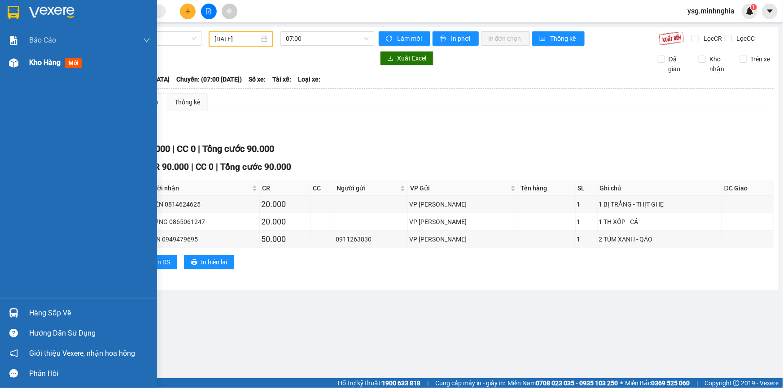 Image resolution: width=783 pixels, height=388 pixels. What do you see at coordinates (659, 239) in the screenshot?
I see `div: 2 TÚM XANH - QÁO` at bounding box center [659, 239].